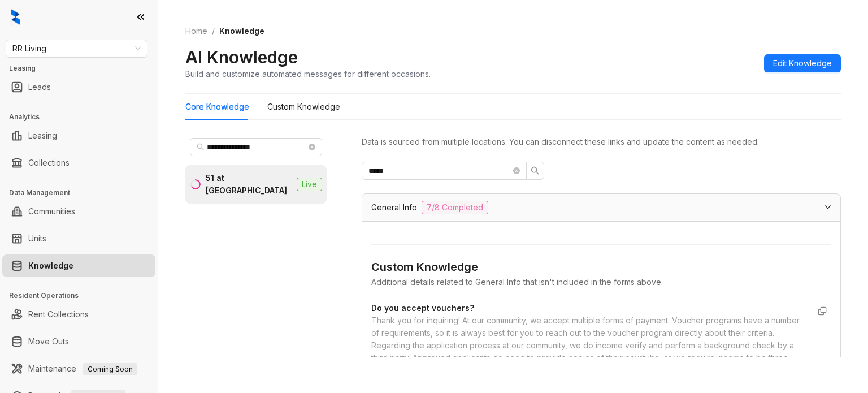 The height and width of the screenshot is (393, 868). What do you see at coordinates (802, 64) in the screenshot?
I see `button: Edit Knowledge` at bounding box center [802, 64].